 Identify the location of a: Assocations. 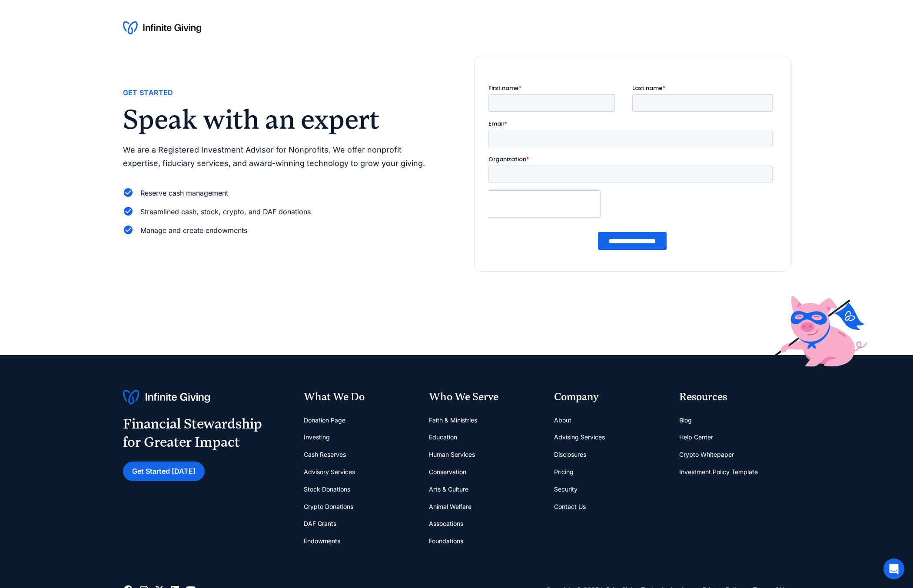
(446, 523).